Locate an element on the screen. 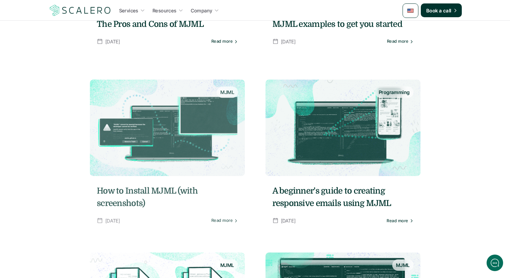 The image size is (510, 278). a: The Pros and Cons of MJML is located at coordinates (167, 24).